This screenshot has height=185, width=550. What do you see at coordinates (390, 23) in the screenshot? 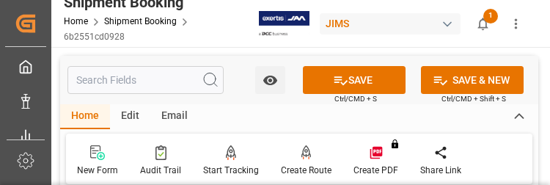
I see `div: JIMS` at bounding box center [390, 23].